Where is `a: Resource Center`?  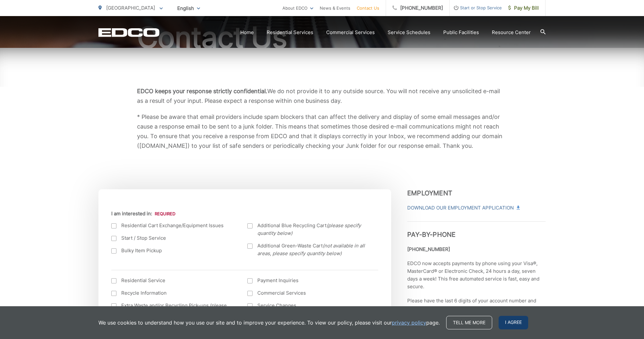
a: Resource Center is located at coordinates (511, 32).